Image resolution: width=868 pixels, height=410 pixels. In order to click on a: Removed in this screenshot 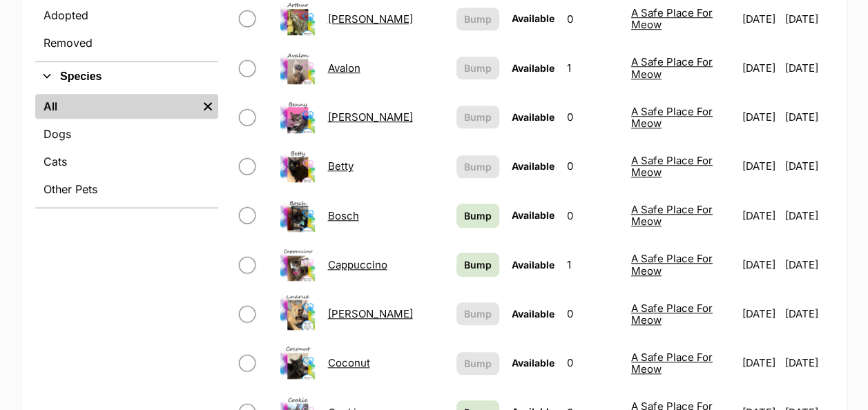, I will do `click(127, 43)`.